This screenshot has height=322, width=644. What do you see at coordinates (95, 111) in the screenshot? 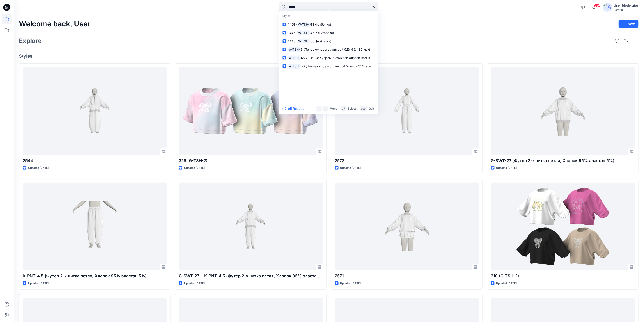
I see `a: 2544` at bounding box center [95, 111].